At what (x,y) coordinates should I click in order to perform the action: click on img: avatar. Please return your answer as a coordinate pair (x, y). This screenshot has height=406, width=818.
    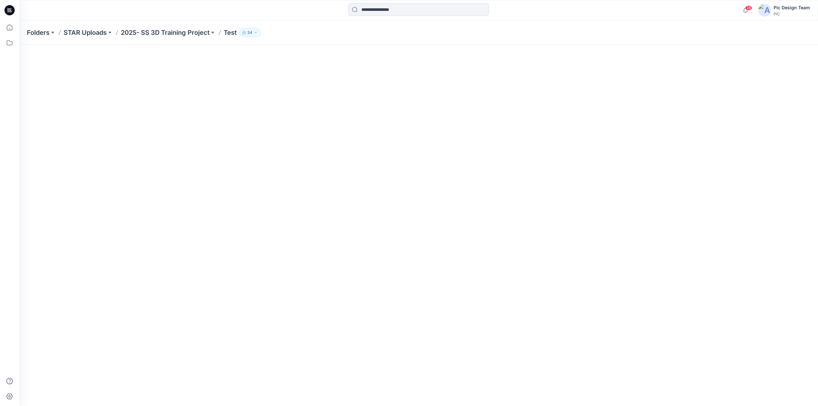
    Looking at the image, I should click on (765, 10).